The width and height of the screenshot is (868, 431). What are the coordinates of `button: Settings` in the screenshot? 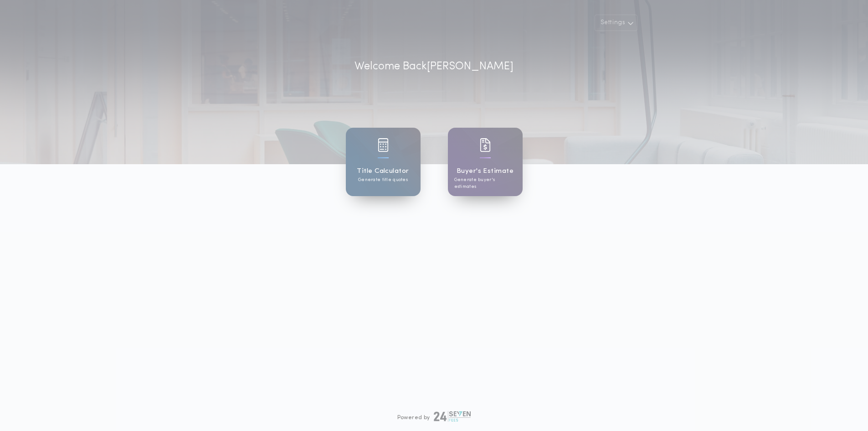 It's located at (616, 23).